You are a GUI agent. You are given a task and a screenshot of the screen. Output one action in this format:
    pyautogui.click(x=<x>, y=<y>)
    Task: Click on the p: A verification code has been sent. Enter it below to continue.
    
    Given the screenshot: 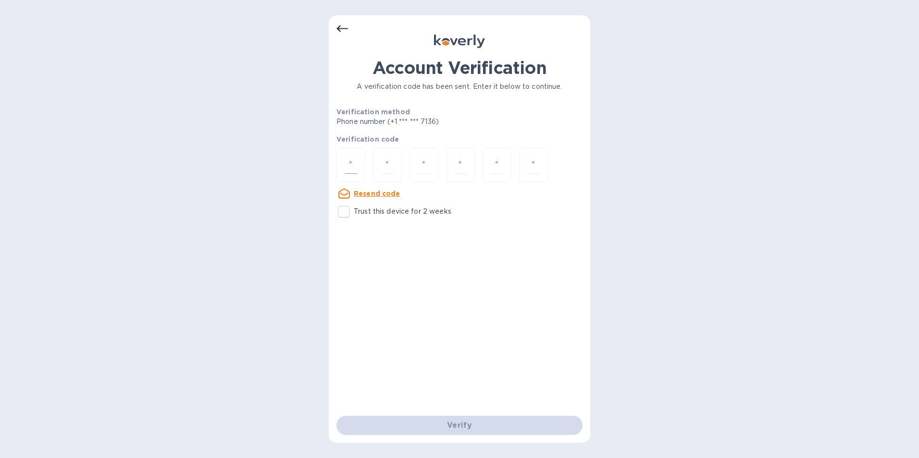 What is the action you would take?
    pyautogui.click(x=459, y=86)
    